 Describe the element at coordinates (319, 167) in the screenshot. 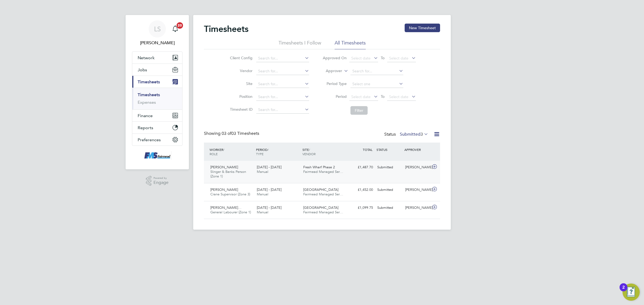

I see `span: Fresh Wharf Phase 2` at that location.